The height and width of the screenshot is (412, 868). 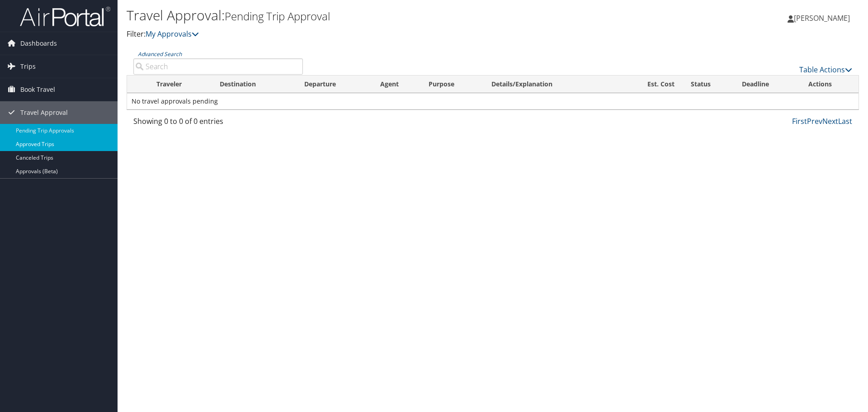 What do you see at coordinates (708, 85) in the screenshot?
I see `th: Status: activate to sort column ascending` at bounding box center [708, 85].